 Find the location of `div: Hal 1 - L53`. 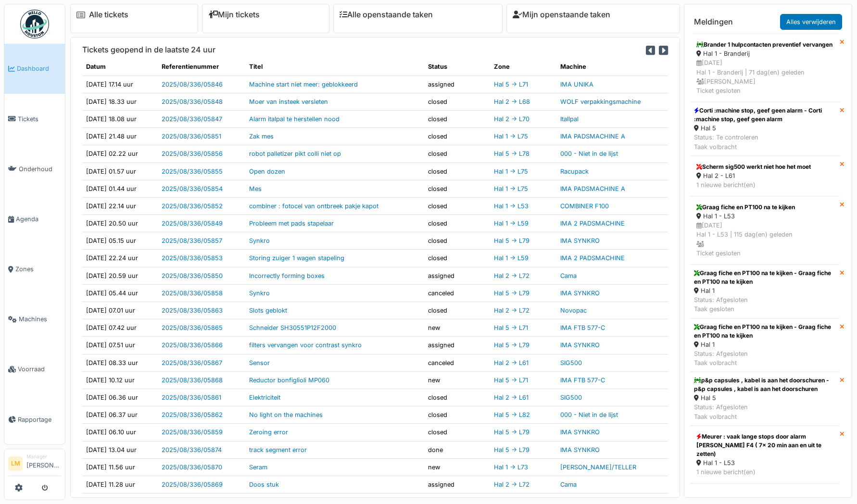

div: Hal 1 - L53 is located at coordinates (765, 463).